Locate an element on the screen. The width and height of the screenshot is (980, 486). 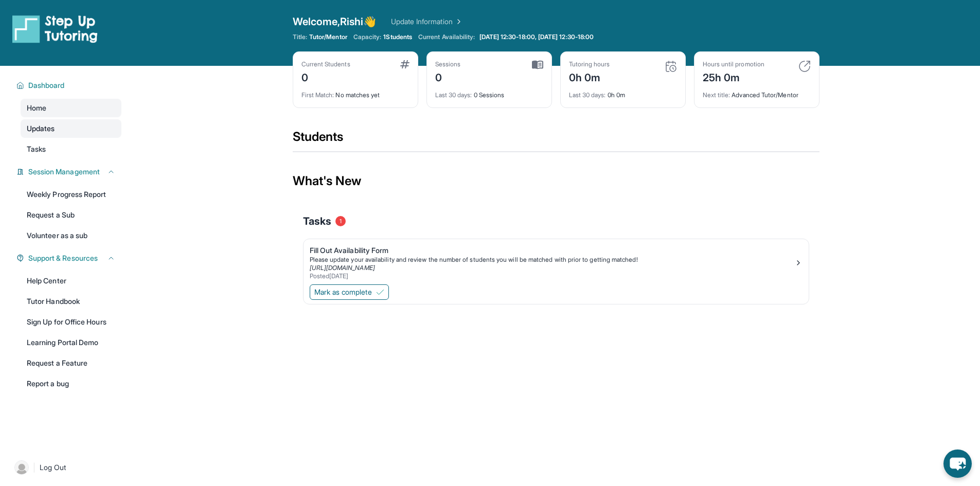
img: Mark as complete is located at coordinates (380, 292).